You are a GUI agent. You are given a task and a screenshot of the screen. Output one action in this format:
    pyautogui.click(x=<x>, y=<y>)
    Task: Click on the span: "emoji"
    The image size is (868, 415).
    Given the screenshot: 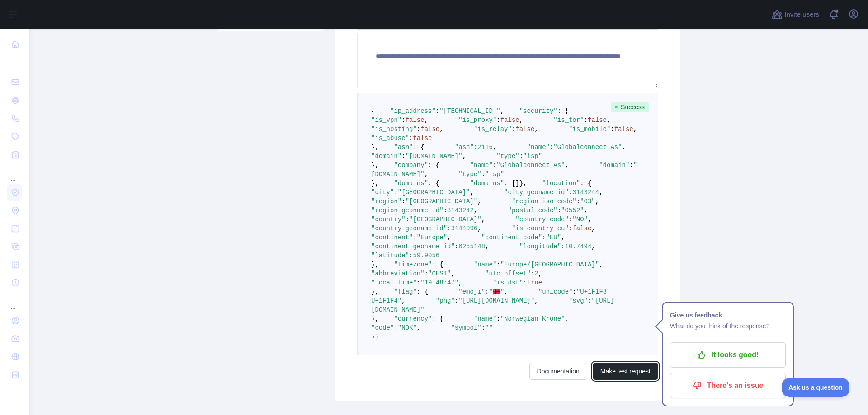 What is the action you would take?
    pyautogui.click(x=472, y=292)
    